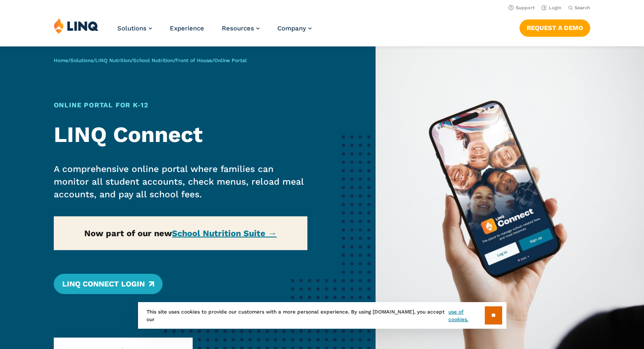 This screenshot has height=349, width=644. I want to click on a: LINQ Nutrition, so click(113, 61).